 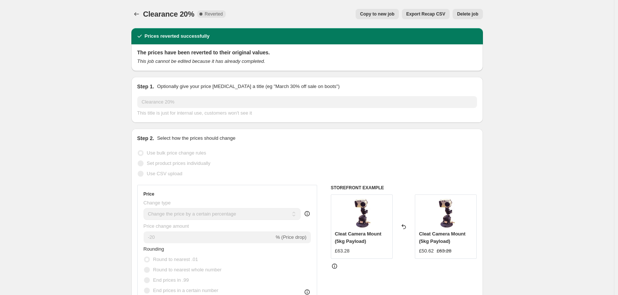 What do you see at coordinates (169, 14) in the screenshot?
I see `span: Clearance 20%` at bounding box center [169, 14].